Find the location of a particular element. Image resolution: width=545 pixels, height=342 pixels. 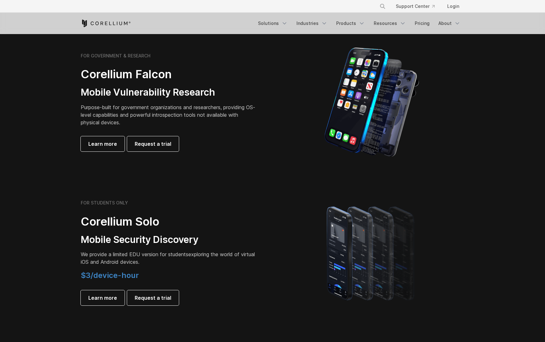

span: $3/device-hour is located at coordinates (110, 275).